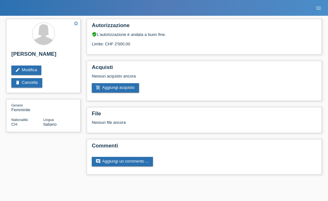 This screenshot has height=201, width=328. Describe the element at coordinates (76, 24) in the screenshot. I see `a: star_border` at that location.